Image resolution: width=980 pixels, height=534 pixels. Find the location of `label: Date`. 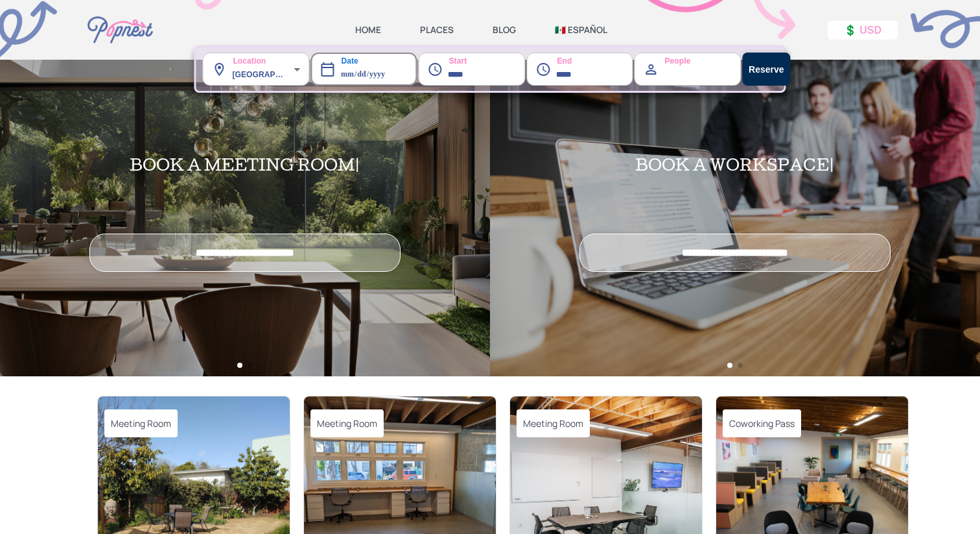

label: Date is located at coordinates (338, 56).